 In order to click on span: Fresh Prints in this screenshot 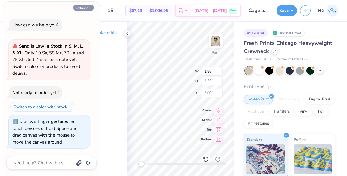, I will do `click(252, 59)`.